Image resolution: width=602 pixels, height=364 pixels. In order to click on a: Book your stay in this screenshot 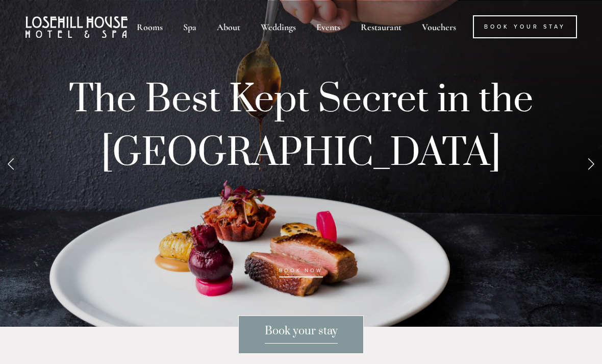, I will do `click(301, 334)`.